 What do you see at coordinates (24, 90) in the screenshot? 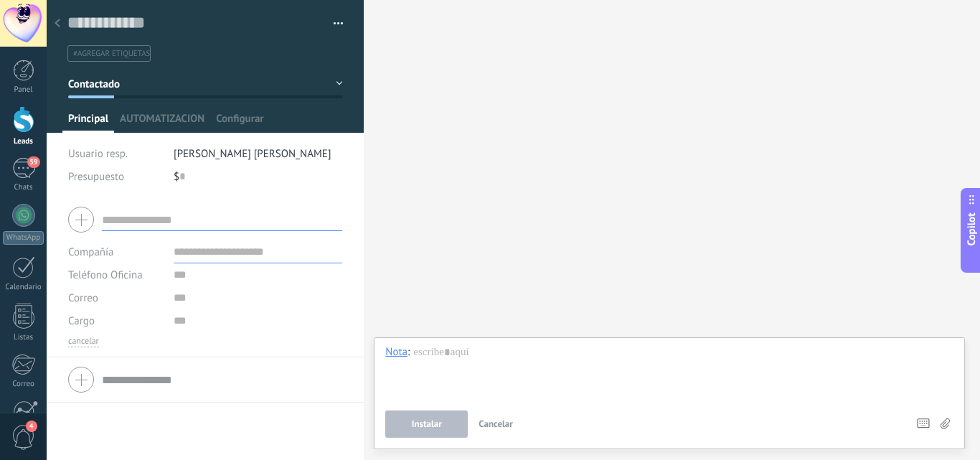
I see `div: Panel` at bounding box center [24, 90].